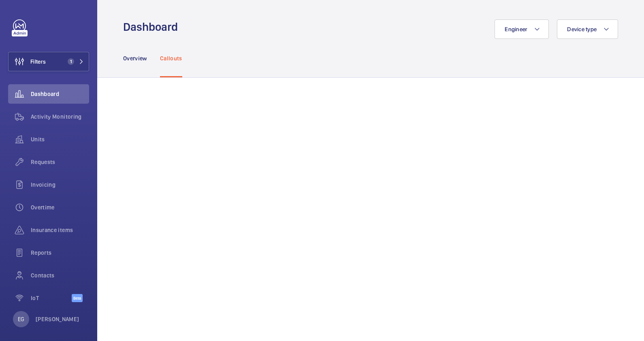  I want to click on span: Device type, so click(582, 29).